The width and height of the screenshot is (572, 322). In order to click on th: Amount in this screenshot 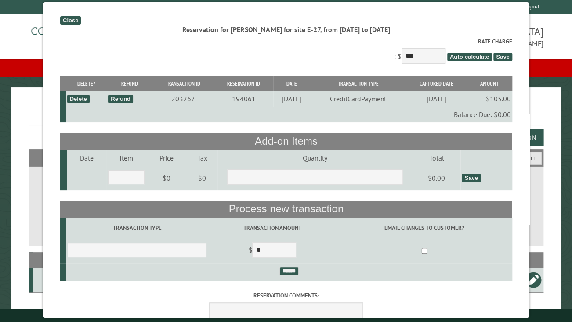, I will do `click(489, 83)`.